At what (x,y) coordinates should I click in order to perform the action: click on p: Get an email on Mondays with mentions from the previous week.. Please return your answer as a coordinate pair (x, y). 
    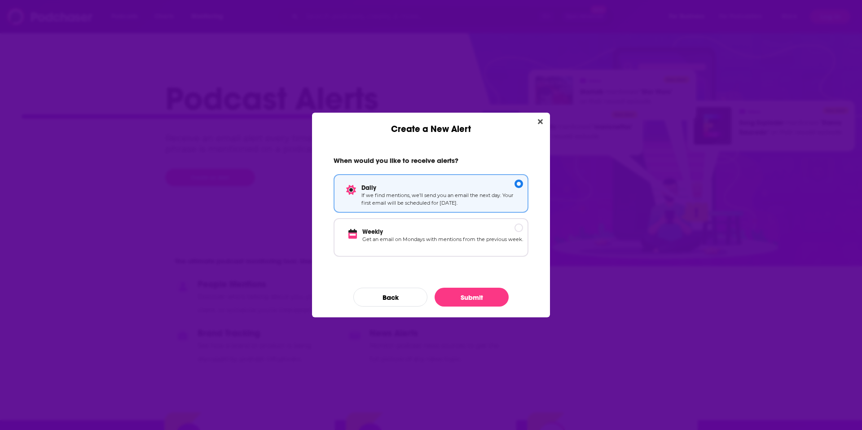
    Looking at the image, I should click on (443, 243).